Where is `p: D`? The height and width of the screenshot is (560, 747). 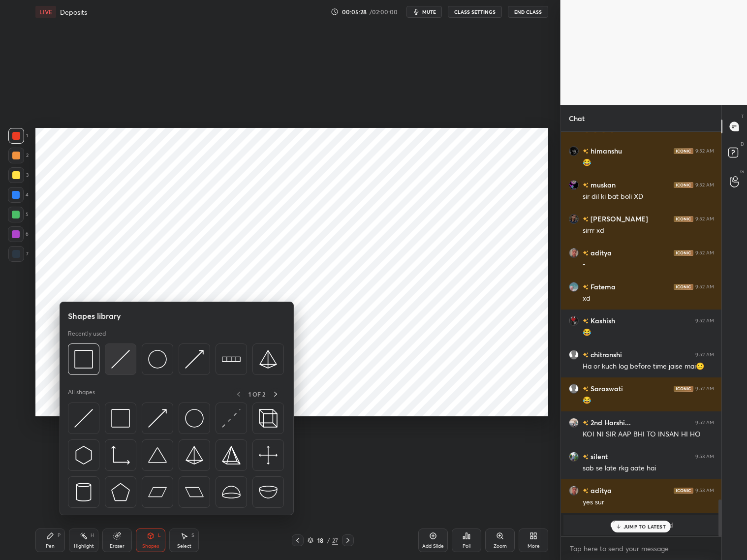
p: D is located at coordinates (742, 144).